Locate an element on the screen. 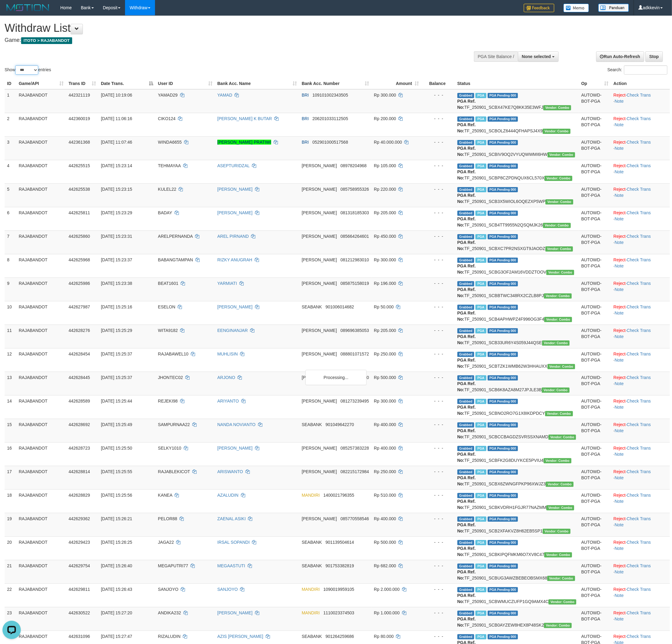  a: NANDA NOVIANTO is located at coordinates (236, 425).